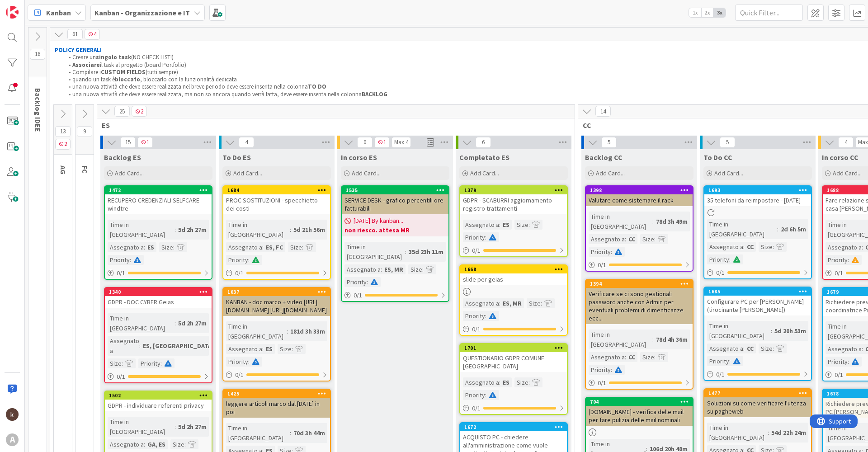 The image size is (868, 452). Describe the element at coordinates (113, 57) in the screenshot. I see `strong: singolo task` at that location.